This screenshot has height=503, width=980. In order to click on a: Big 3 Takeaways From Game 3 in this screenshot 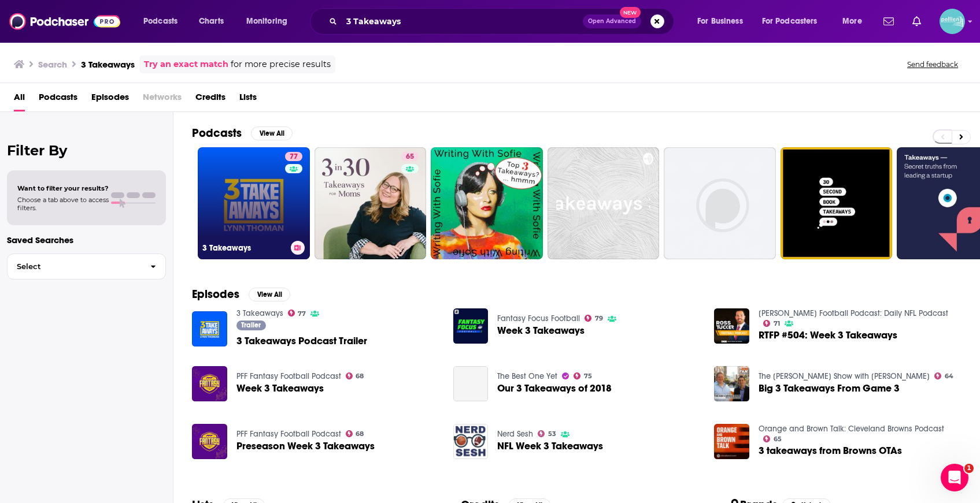, I will do `click(731, 383)`.